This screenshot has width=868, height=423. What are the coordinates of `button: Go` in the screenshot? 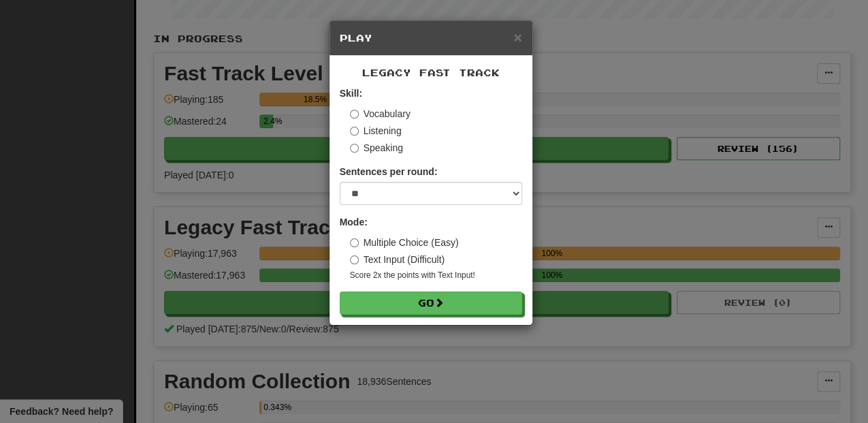 It's located at (431, 303).